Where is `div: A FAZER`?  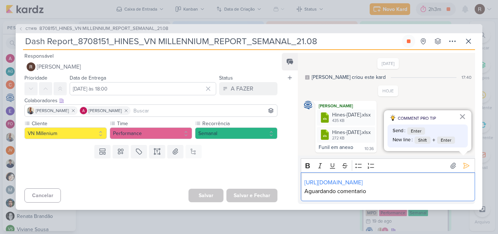 div: A FAZER is located at coordinates (242, 89).